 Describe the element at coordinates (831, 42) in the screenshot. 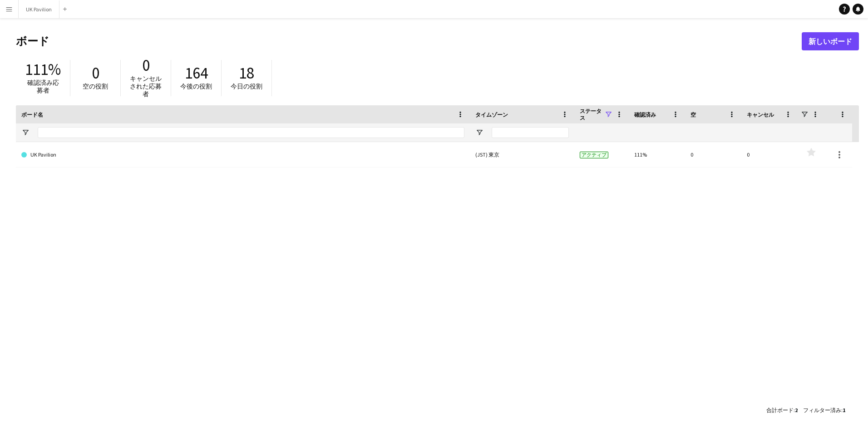

I see `a: 新しいボード` at that location.